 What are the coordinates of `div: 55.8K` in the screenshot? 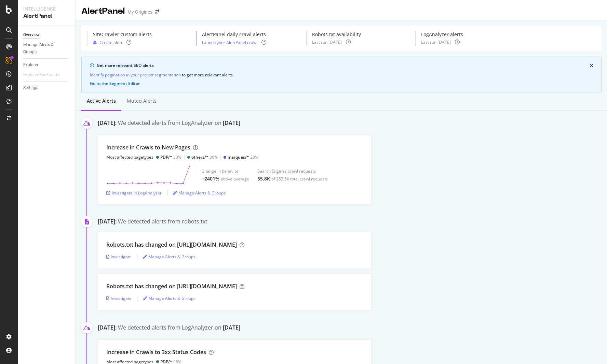 It's located at (263, 179).